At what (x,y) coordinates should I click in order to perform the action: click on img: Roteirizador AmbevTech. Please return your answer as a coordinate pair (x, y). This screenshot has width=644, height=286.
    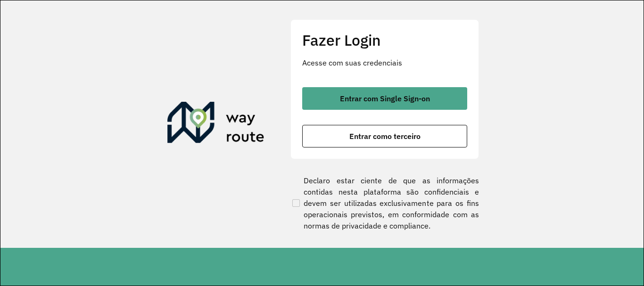
    Looking at the image, I should click on (216, 125).